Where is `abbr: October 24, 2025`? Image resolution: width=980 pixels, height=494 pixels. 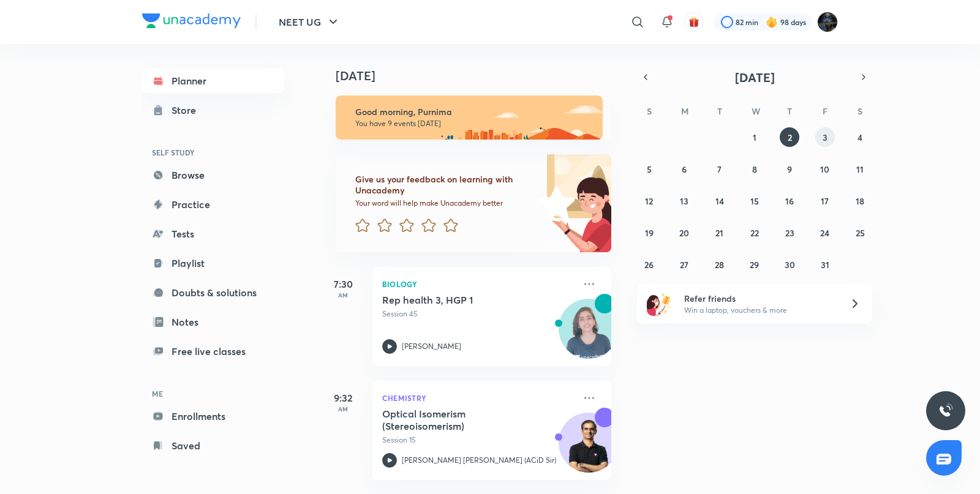
abbr: October 24, 2025 is located at coordinates (824, 233).